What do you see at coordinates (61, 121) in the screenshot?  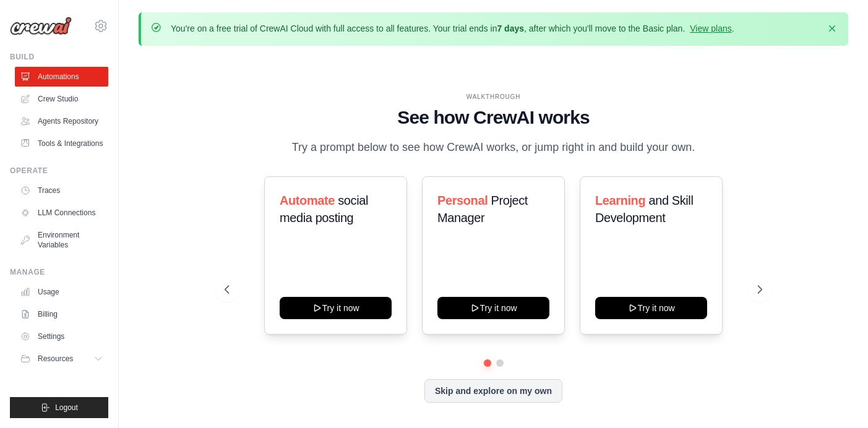 I see `a: Agents Repository` at bounding box center [61, 121].